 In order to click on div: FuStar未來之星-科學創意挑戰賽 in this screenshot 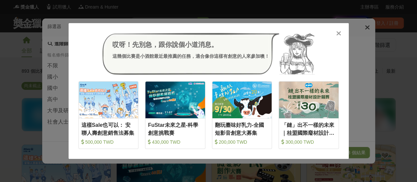, I will do `click(175, 128)`.